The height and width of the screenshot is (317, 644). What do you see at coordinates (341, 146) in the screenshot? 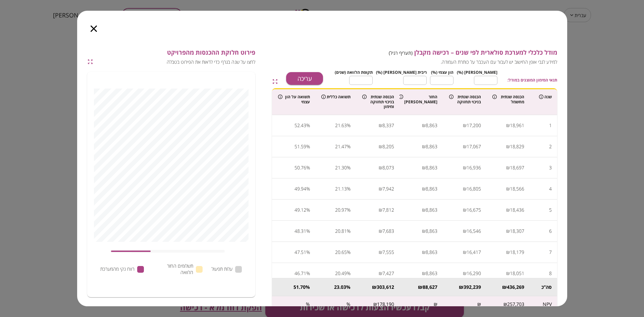
I see `div: 21.47` at bounding box center [341, 146].